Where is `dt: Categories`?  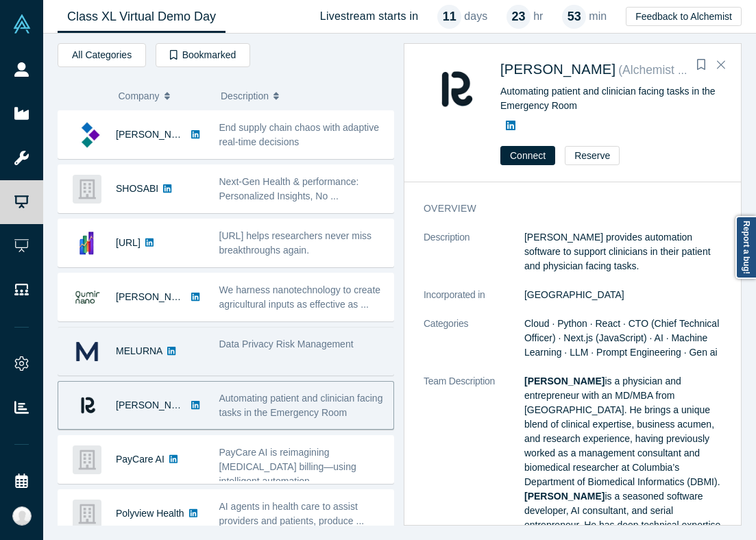 dt: Categories is located at coordinates (474, 345).